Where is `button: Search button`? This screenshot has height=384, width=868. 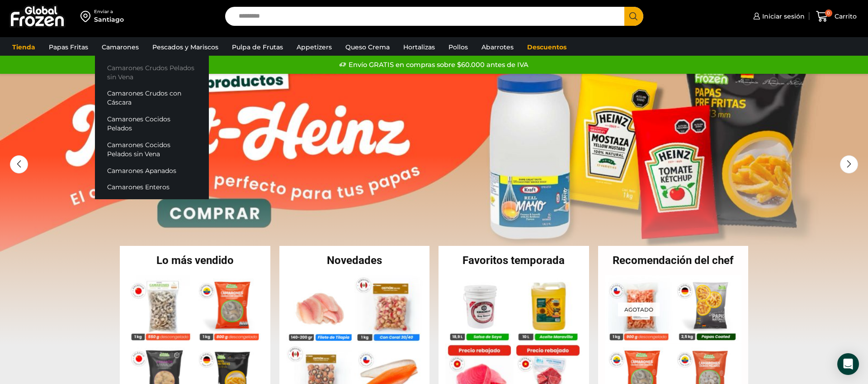 button: Search button is located at coordinates (634, 16).